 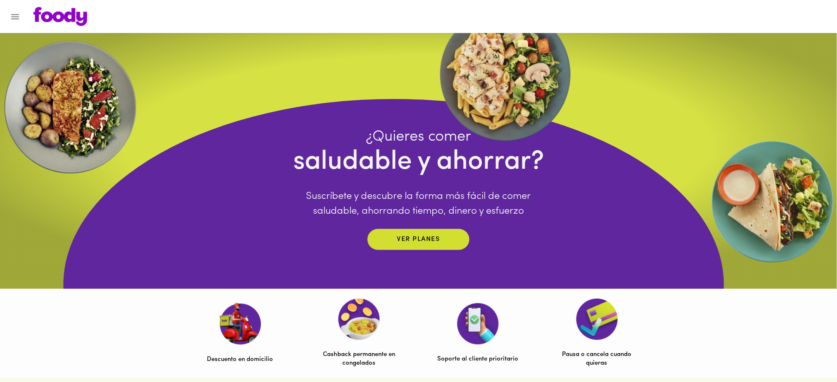 I want to click on img: Descuento en domicilio, so click(x=240, y=324).